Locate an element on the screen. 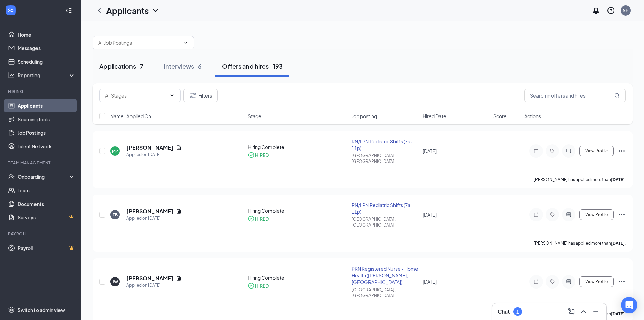  a: PayrollCrown is located at coordinates (46, 248).